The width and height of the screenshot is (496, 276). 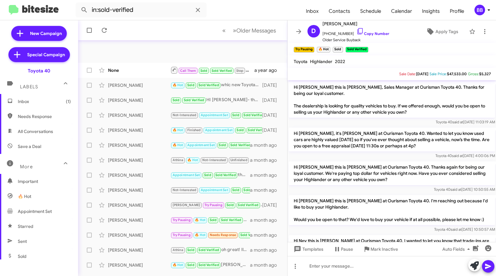 What do you see at coordinates (300, 61) in the screenshot?
I see `span: Toyota` at bounding box center [300, 61].